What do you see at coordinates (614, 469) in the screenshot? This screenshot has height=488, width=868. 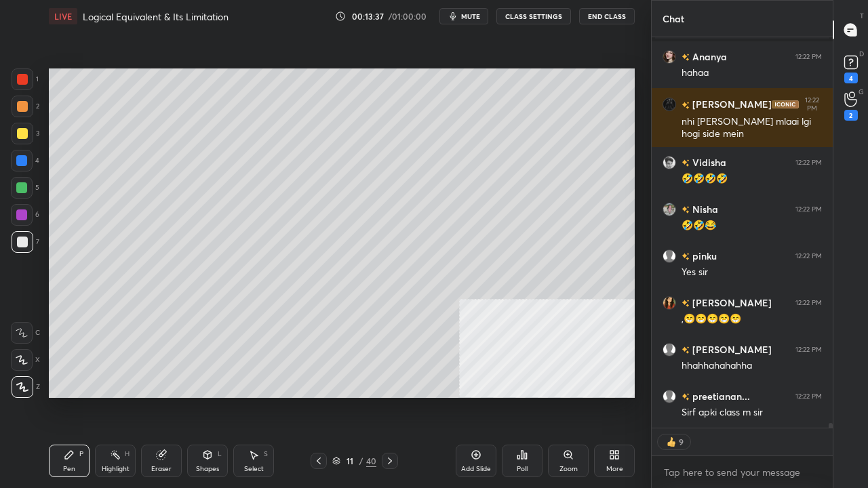 I see `div: More` at bounding box center [614, 469].